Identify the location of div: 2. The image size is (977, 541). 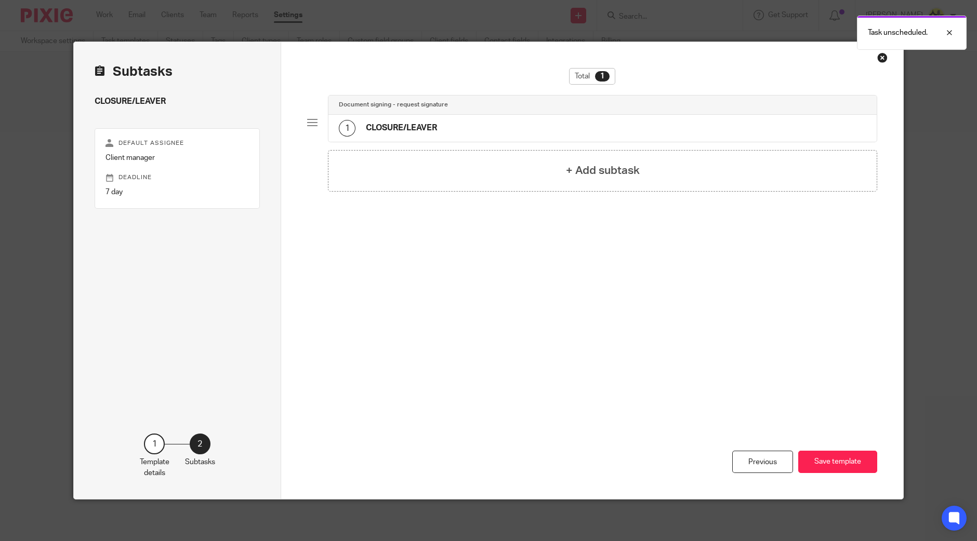
(200, 444).